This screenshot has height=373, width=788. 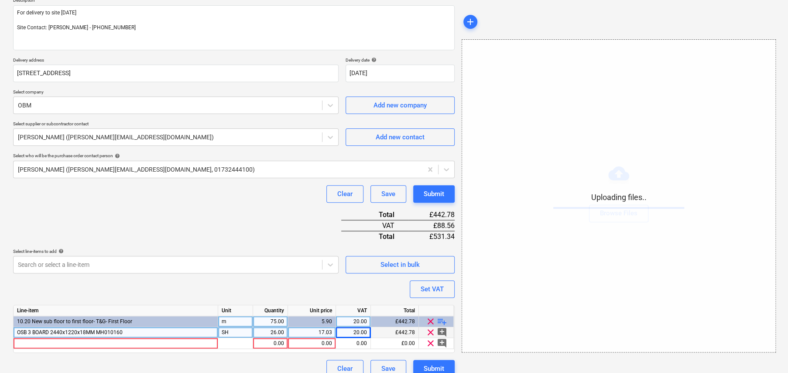 What do you see at coordinates (434, 194) in the screenshot?
I see `button: Submit` at bounding box center [434, 194].